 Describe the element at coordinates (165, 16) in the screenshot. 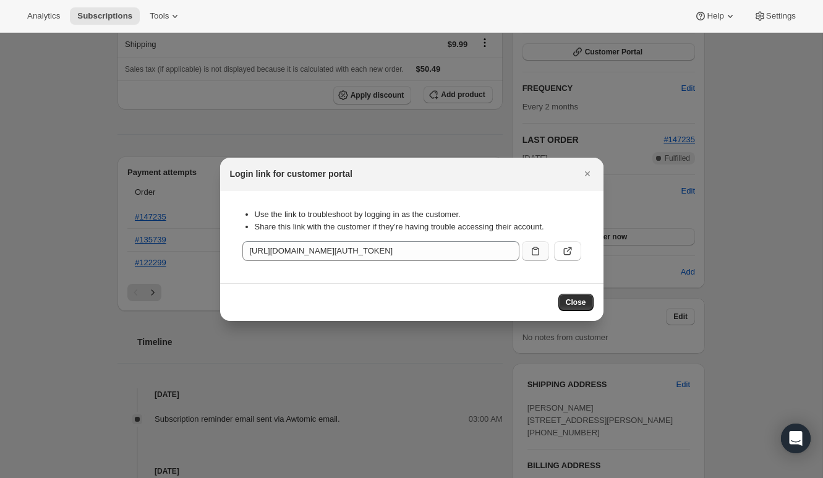

I see `button: Tools` at that location.